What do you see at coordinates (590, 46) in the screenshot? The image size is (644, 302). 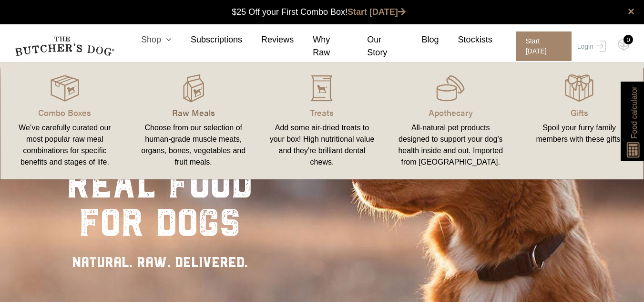 I see `a: Login` at bounding box center [590, 46].